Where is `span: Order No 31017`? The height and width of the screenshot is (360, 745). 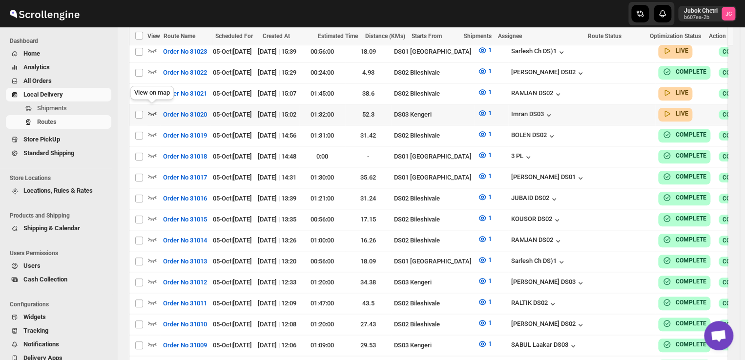 span: Order No 31017 is located at coordinates (185, 178).